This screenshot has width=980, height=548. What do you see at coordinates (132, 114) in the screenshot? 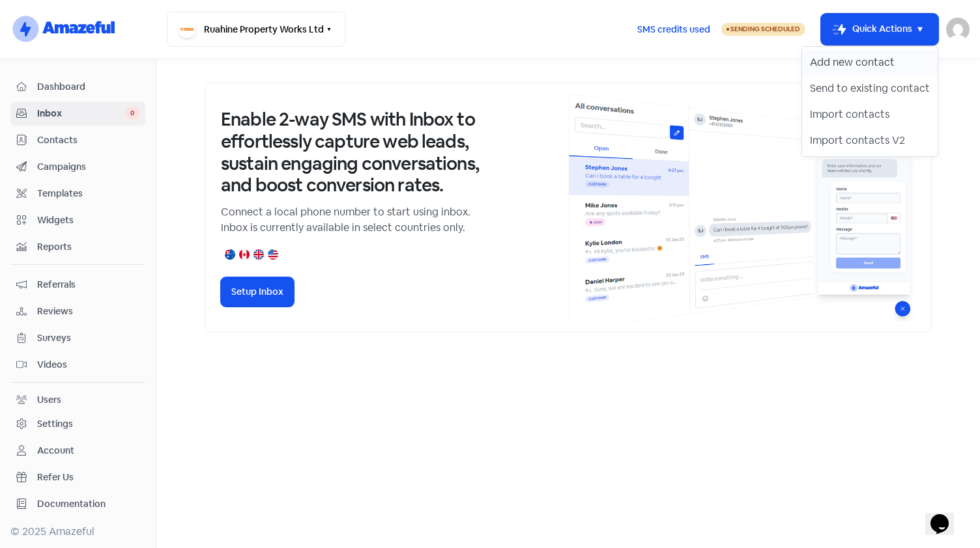
I see `span: 0` at bounding box center [132, 114].